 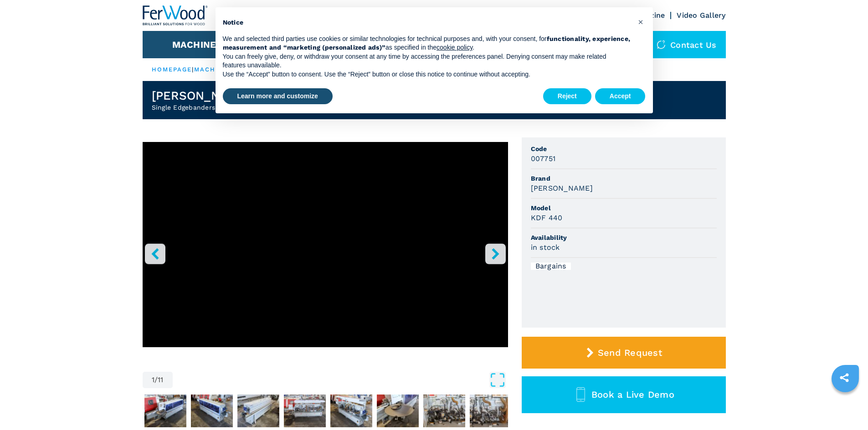 What do you see at coordinates (624, 353) in the screenshot?
I see `button: Send Request` at bounding box center [624, 353].